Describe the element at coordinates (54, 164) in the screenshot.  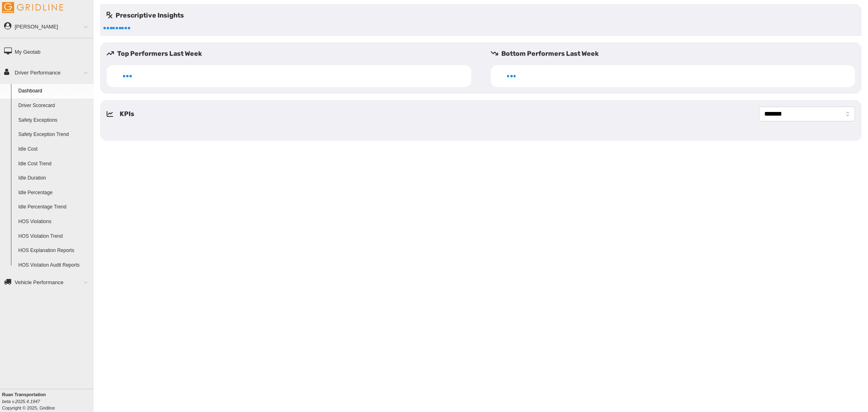
I see `a: Idle Cost Trend` at that location.